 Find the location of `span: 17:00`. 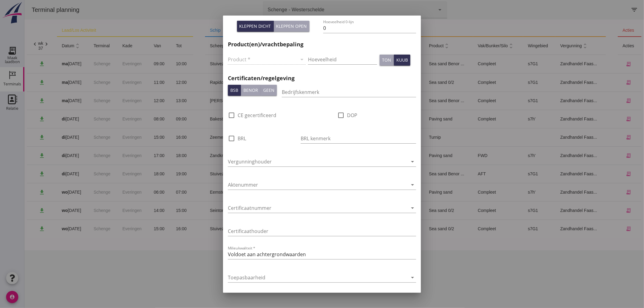

span: 17:00 is located at coordinates (135, 155).